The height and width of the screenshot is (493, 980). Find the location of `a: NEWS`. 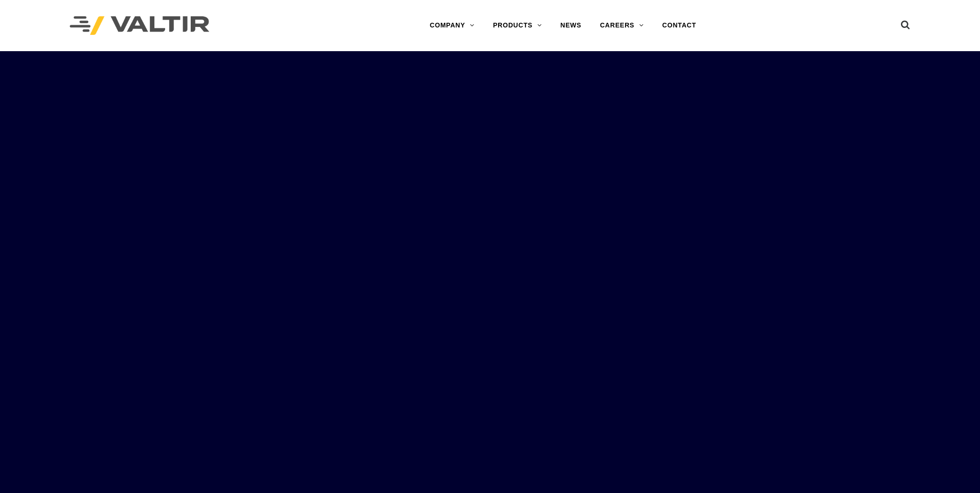

a: NEWS is located at coordinates (571, 26).